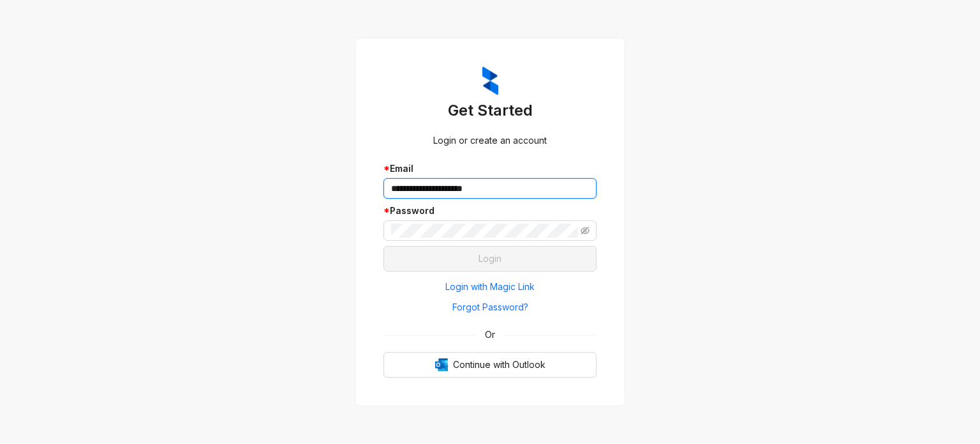  I want to click on span: Forgot Password?, so click(490, 307).